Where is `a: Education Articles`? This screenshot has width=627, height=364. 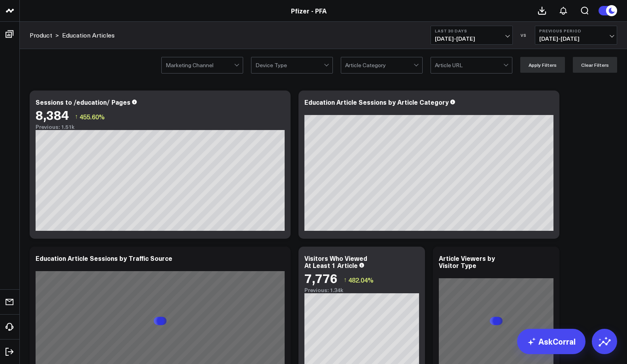
a: Education Articles is located at coordinates (88, 35).